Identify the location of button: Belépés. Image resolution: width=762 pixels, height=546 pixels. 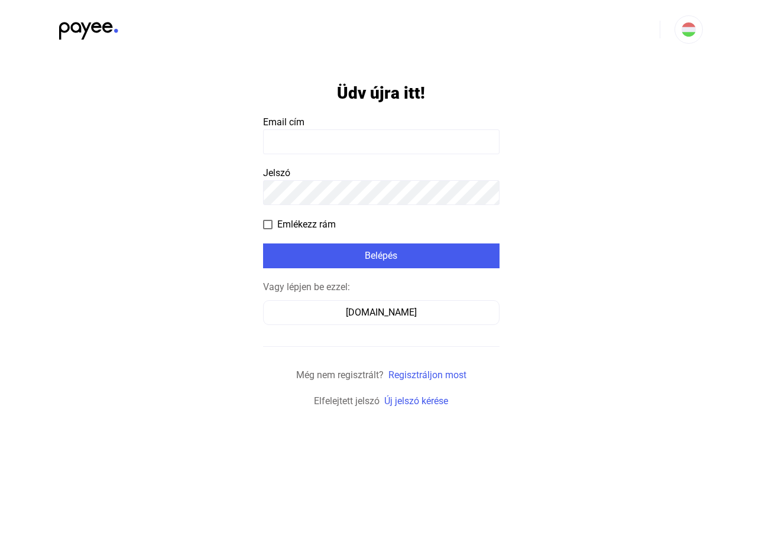
(381, 256).